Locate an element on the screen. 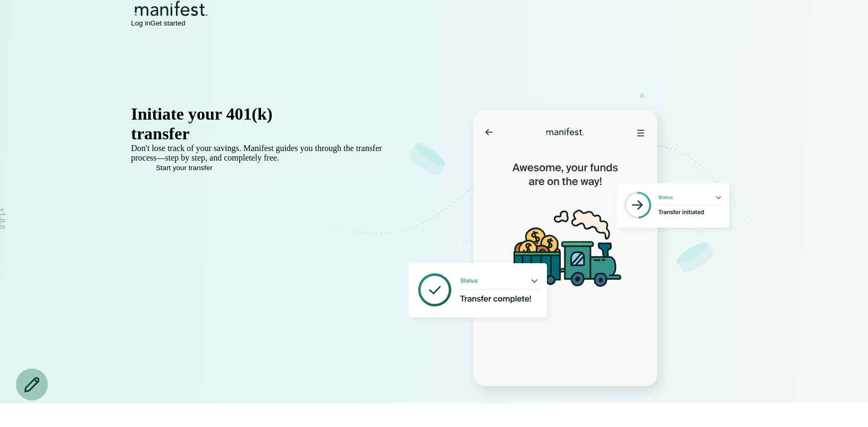 The width and height of the screenshot is (868, 427). button: Log in is located at coordinates (141, 23).